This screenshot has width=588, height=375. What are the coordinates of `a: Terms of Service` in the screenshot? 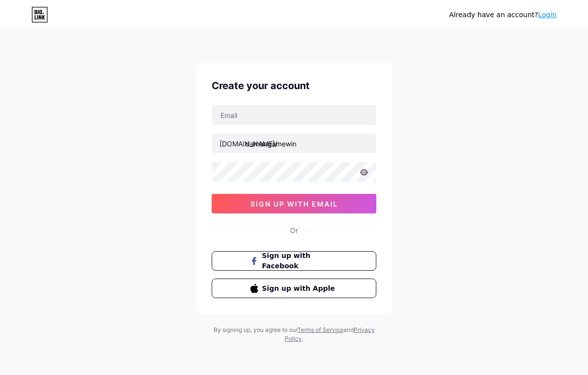 It's located at (321, 330).